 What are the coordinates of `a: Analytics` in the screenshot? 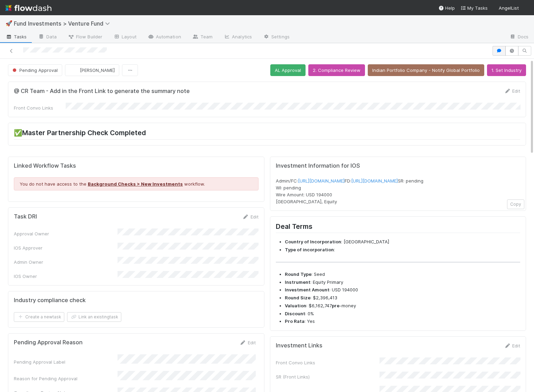 It's located at (238, 37).